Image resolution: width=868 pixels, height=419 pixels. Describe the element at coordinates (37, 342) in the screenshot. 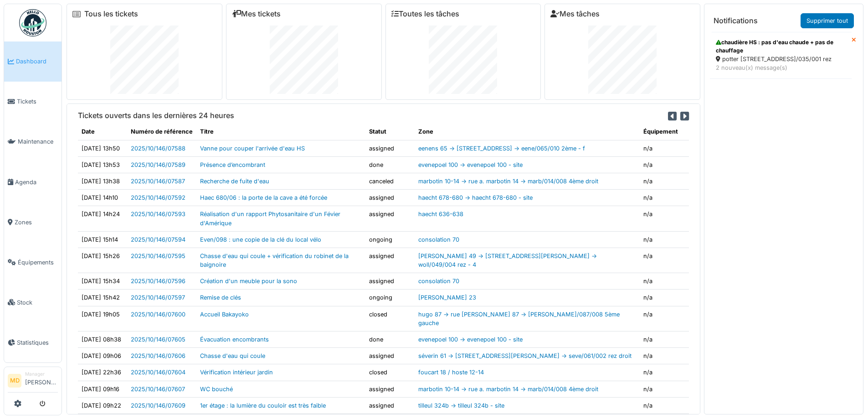

I see `span: Statistiques` at that location.